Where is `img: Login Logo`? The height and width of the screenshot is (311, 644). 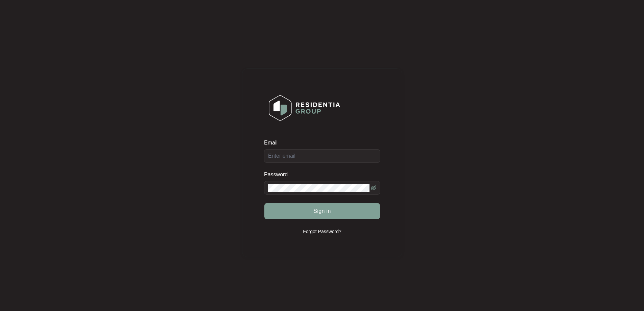
img: Login Logo is located at coordinates (304, 108).